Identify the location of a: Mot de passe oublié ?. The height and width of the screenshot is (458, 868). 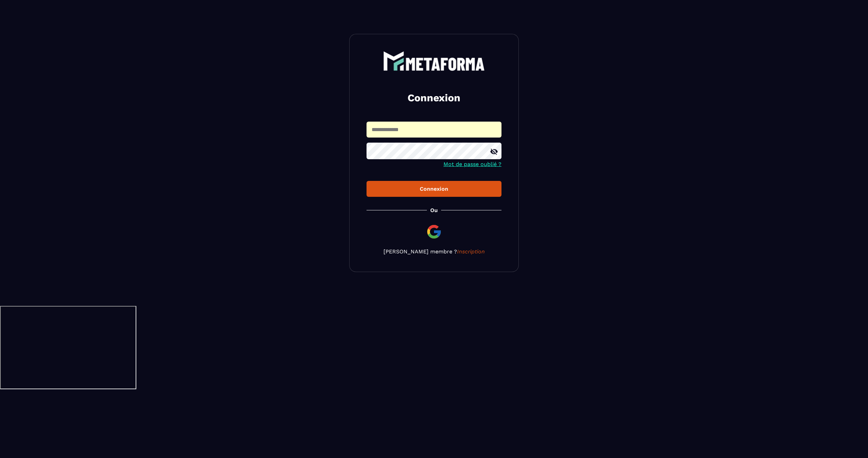
(472, 164).